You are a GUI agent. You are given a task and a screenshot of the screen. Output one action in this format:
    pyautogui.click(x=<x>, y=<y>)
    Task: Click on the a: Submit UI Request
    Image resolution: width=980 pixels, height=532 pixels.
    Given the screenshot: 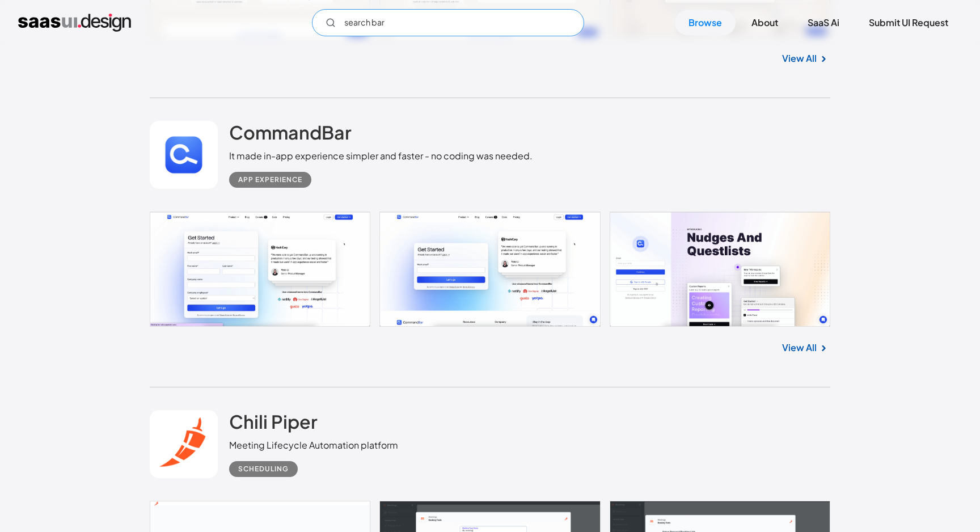 What is the action you would take?
    pyautogui.click(x=909, y=23)
    